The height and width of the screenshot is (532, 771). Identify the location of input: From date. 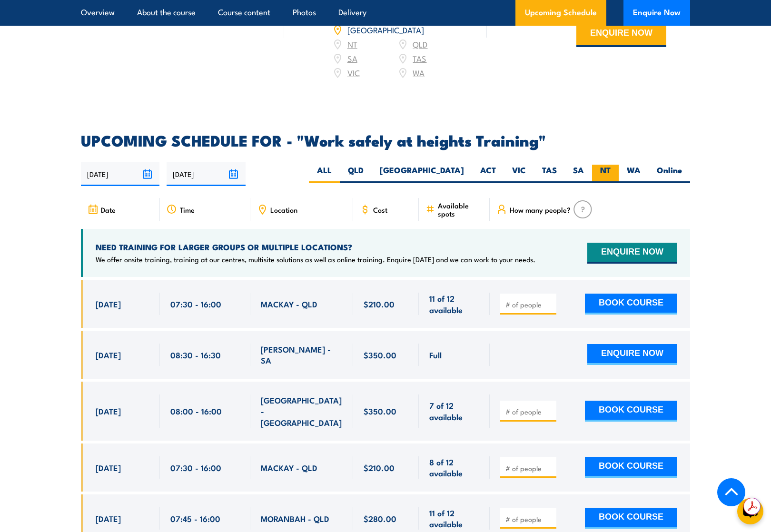
(120, 173).